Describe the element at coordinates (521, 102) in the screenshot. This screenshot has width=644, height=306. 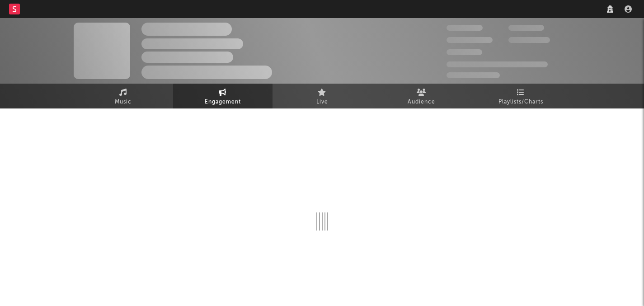
I see `span: Playlists/Charts` at that location.